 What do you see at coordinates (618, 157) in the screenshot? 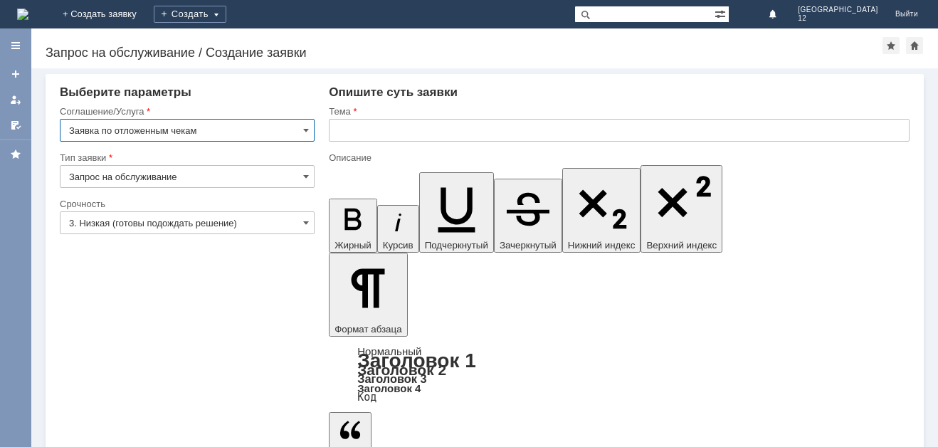
I see `div: Описание` at bounding box center [618, 157].